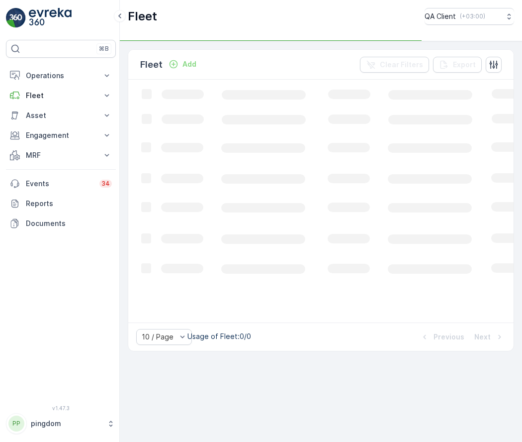 The image size is (522, 442). What do you see at coordinates (61, 135) in the screenshot?
I see `button: Engagement` at bounding box center [61, 135].